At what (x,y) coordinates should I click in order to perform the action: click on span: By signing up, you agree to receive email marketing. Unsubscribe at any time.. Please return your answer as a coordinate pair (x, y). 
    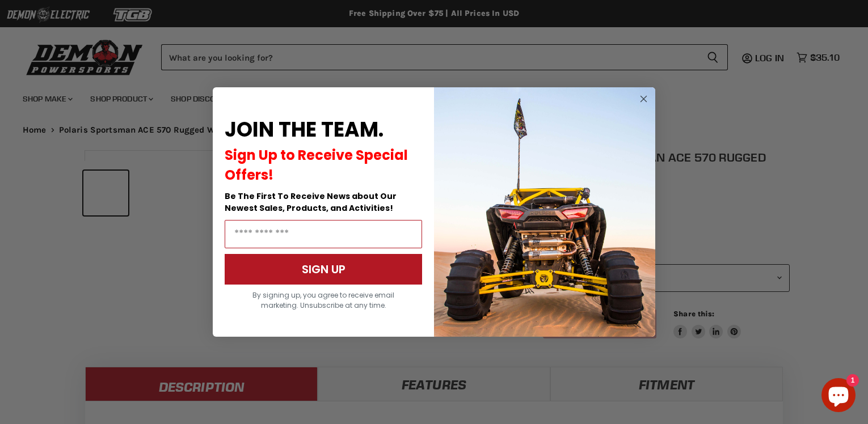
    Looking at the image, I should click on (323, 300).